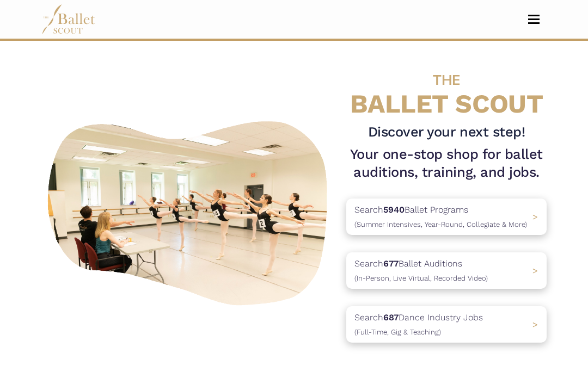  What do you see at coordinates (391, 264) in the screenshot?
I see `b: 677` at bounding box center [391, 264].